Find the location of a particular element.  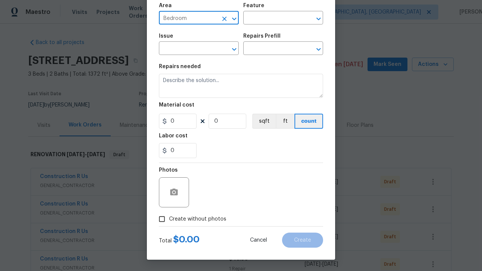

button: sqft is located at coordinates (264, 121).